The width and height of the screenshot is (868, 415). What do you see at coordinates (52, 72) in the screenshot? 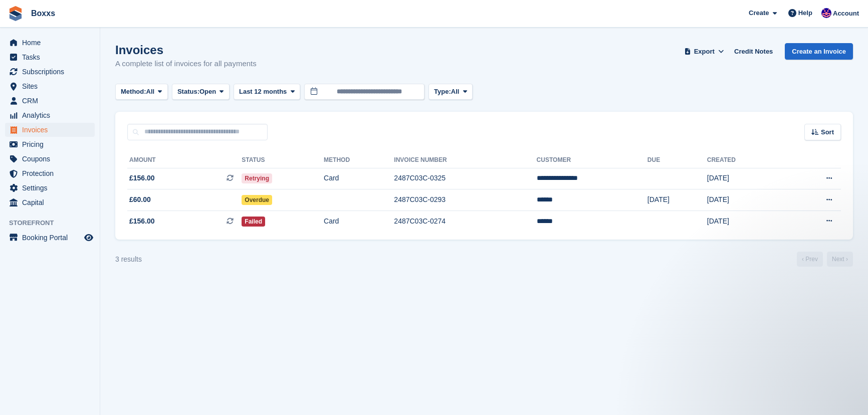
I see `span: Subscriptions` at bounding box center [52, 72].